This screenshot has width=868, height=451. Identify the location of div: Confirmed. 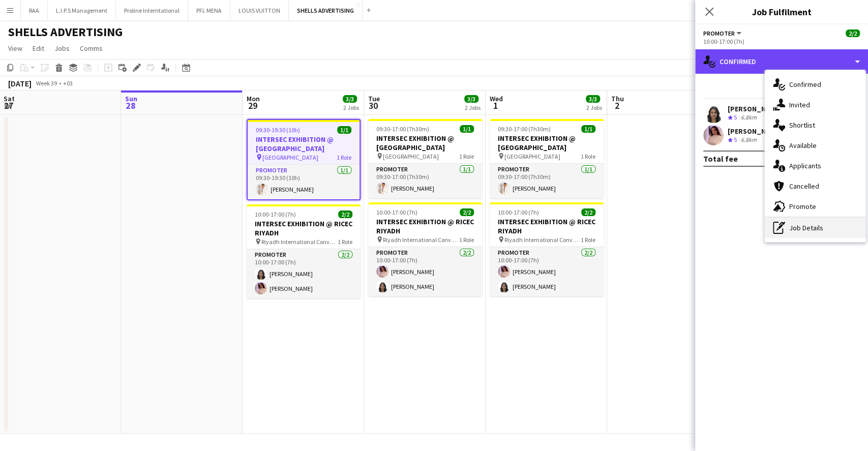
(782, 62).